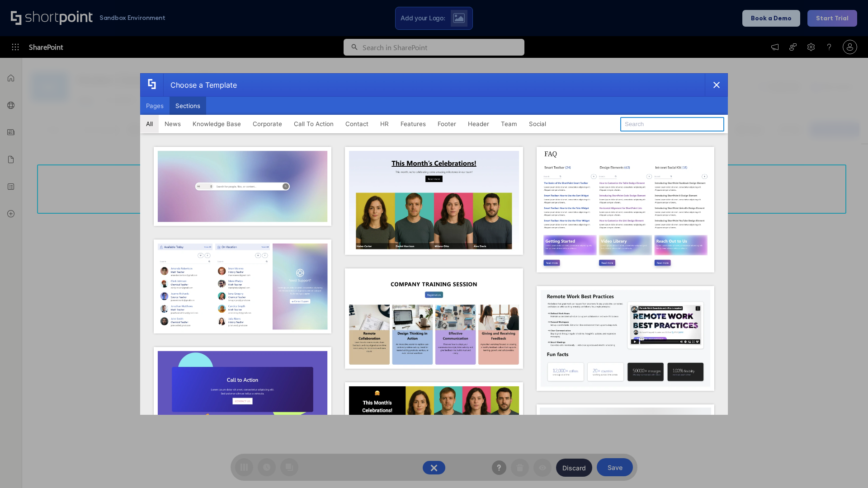 The width and height of the screenshot is (868, 488). What do you see at coordinates (509, 124) in the screenshot?
I see `button: Team` at bounding box center [509, 124].